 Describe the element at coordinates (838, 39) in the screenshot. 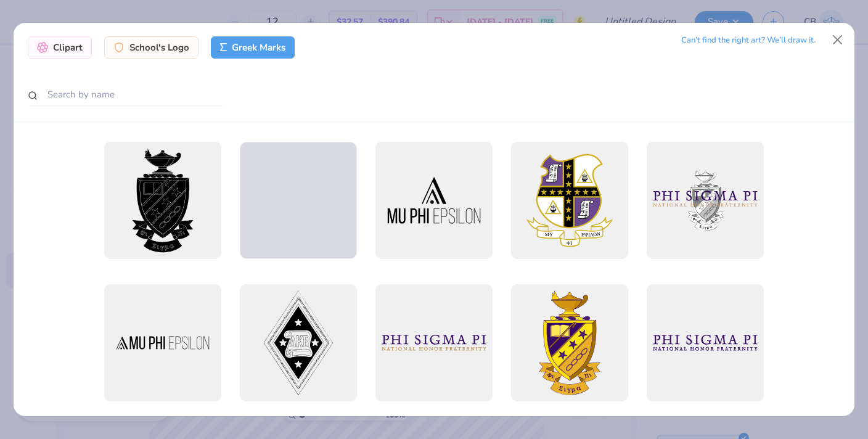

I see `button: Close` at that location.